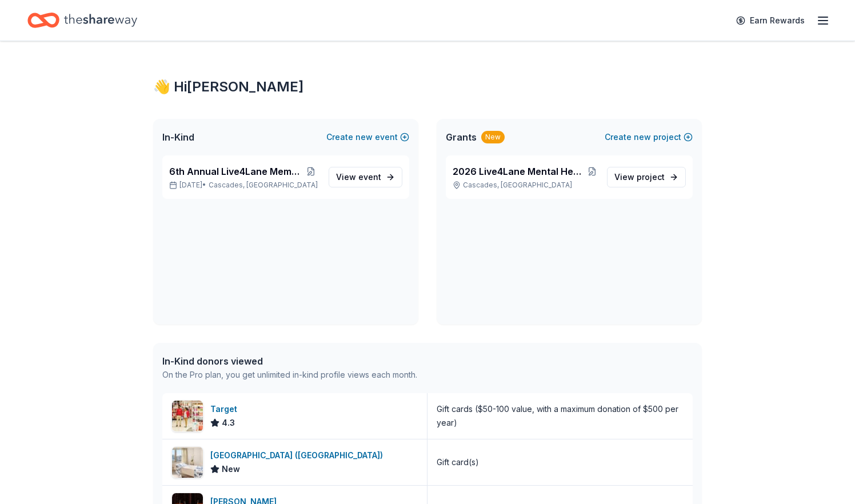  What do you see at coordinates (187, 416) in the screenshot?
I see `img: Image for Target` at bounding box center [187, 416].